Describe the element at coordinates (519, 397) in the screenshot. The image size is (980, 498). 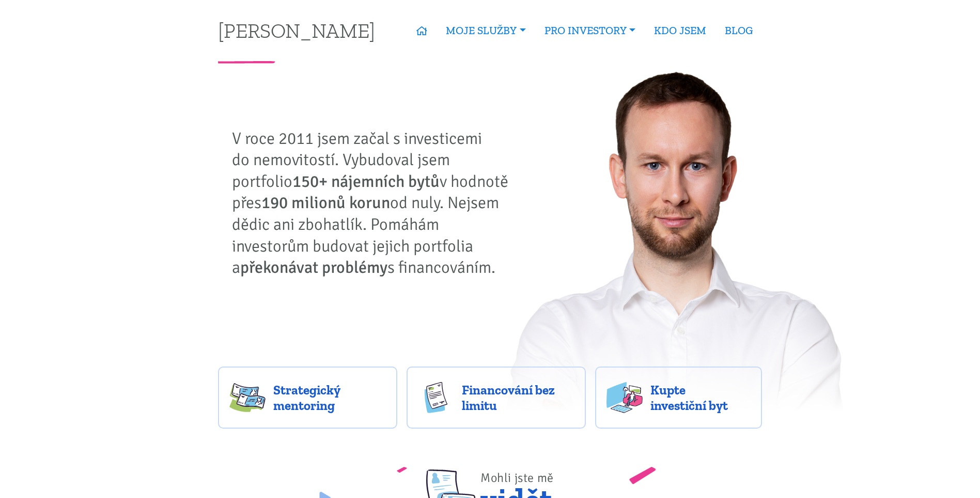
I see `span: Financování bez limitu` at that location.